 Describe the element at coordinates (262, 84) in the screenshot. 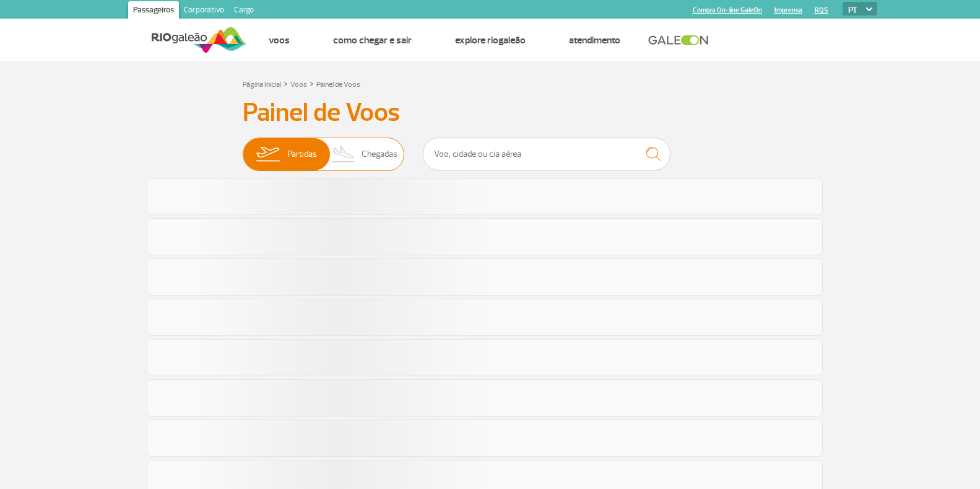

I see `a: Página Inicial` at that location.